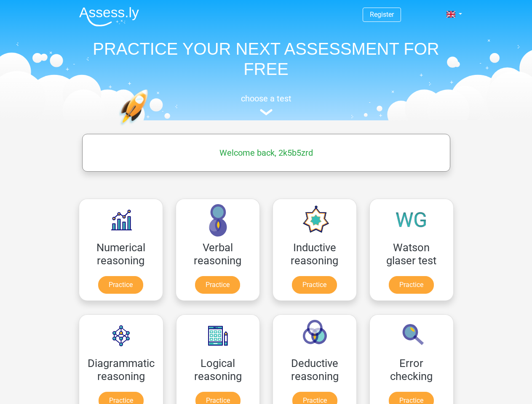  What do you see at coordinates (266, 59) in the screenshot?
I see `h1: PRACTICE YOUR NEXT ASSESSMENT FOR FREE` at bounding box center [266, 59].